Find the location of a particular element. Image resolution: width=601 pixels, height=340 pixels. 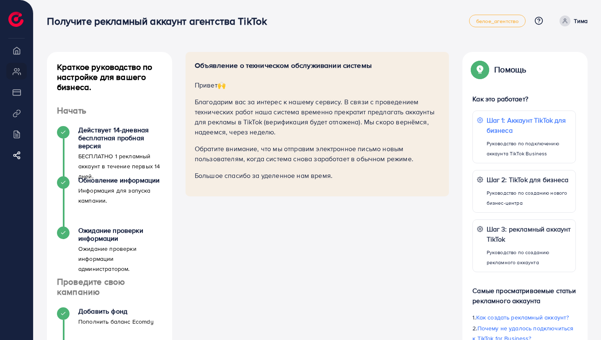

font: Начать is located at coordinates (72, 110).